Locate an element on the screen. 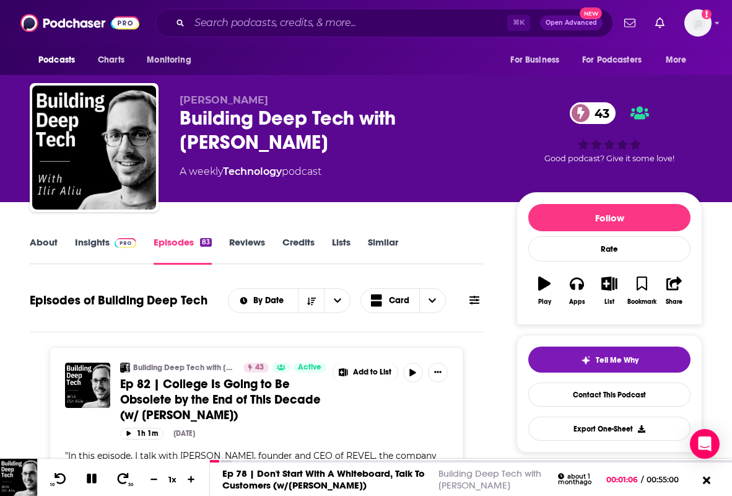 Image resolution: width=732 pixels, height=496 pixels. button: Export One-Sheet is located at coordinates (610, 428).